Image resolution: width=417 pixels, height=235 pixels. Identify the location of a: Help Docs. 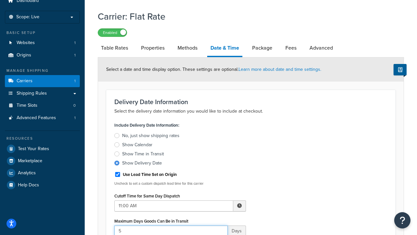
(42, 185).